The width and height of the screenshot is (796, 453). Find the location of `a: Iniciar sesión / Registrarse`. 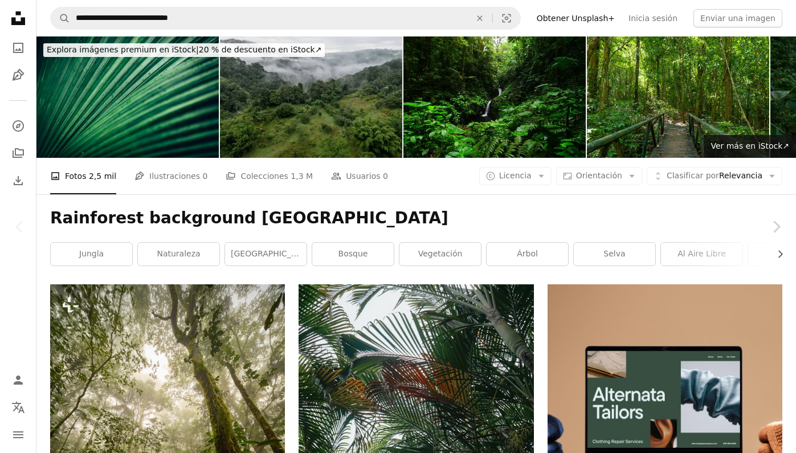

a: Iniciar sesión / Registrarse is located at coordinates (18, 380).